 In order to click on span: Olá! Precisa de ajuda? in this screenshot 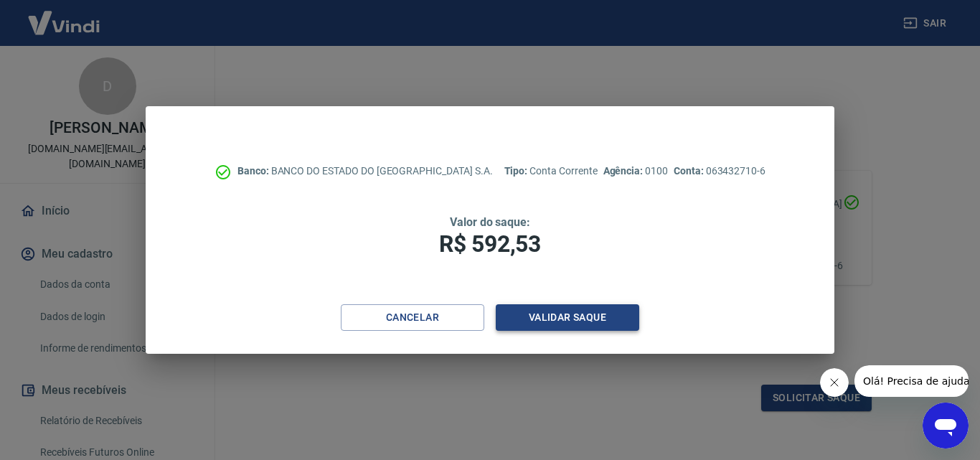, I will do `click(65, 16)`.